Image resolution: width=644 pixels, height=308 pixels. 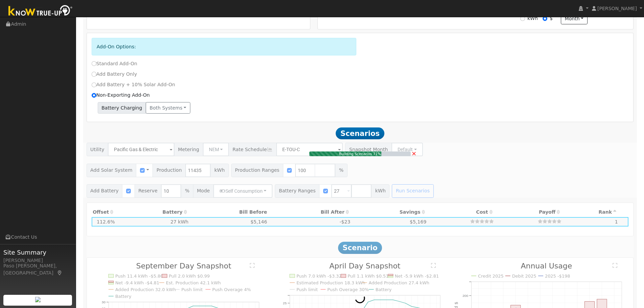 I want to click on input: Standard Add-On, so click(x=94, y=63).